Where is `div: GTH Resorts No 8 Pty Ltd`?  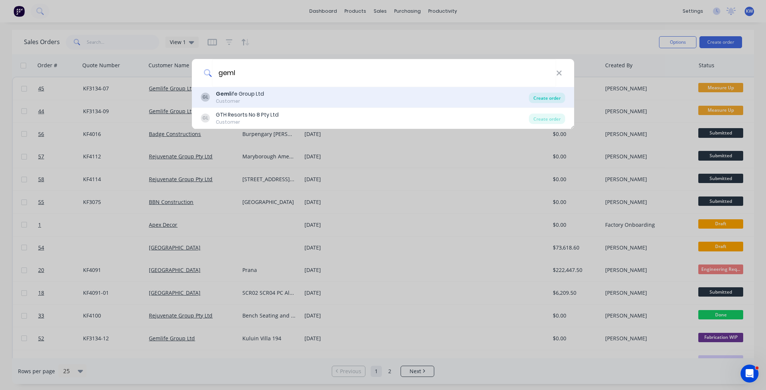
div: GTH Resorts No 8 Pty Ltd is located at coordinates (247, 115).